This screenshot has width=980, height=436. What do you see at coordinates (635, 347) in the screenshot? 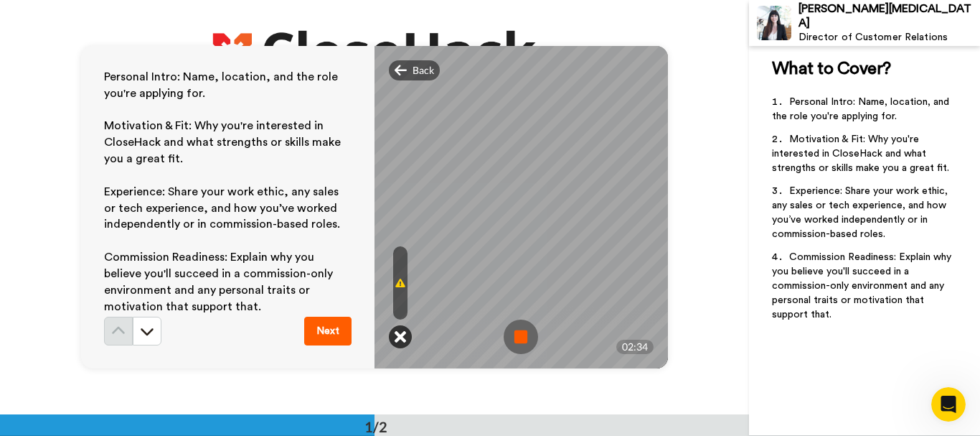
I see `div: 02:34` at bounding box center [635, 347].